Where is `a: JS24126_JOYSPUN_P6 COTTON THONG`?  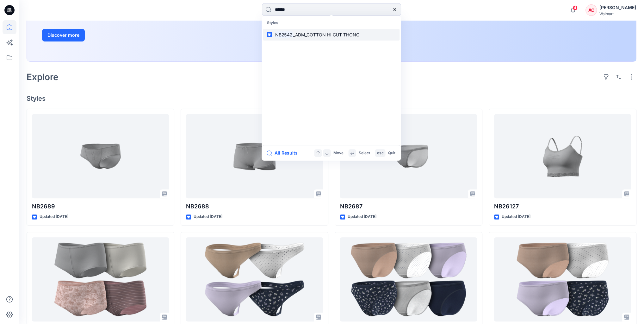 a: JS24126_JOYSPUN_P6 COTTON THONG is located at coordinates (254, 280).